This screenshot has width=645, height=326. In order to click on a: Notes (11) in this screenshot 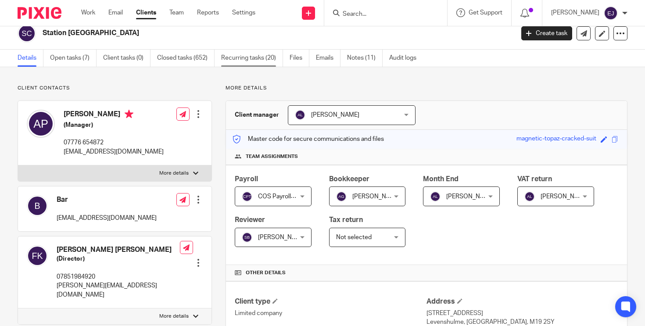, I will do `click(365, 58)`.